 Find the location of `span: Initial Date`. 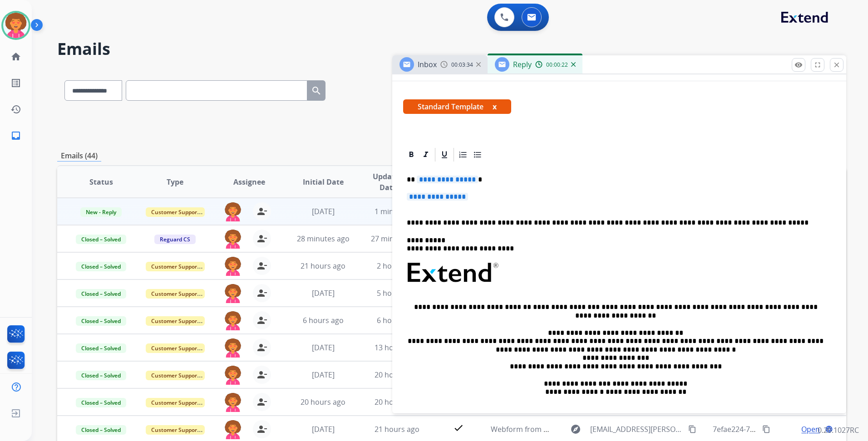

span: Initial Date is located at coordinates (323, 182).